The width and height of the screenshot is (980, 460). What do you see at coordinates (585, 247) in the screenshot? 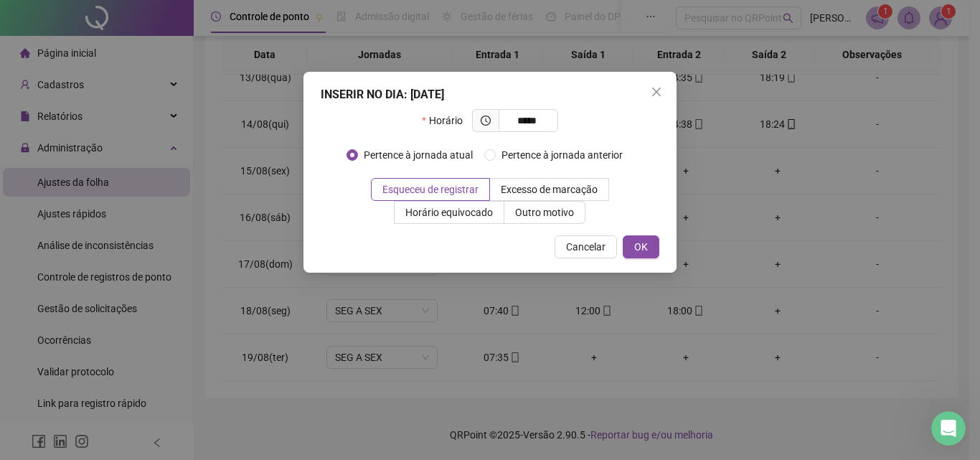
I see `button: Cancelar` at bounding box center [585, 247].